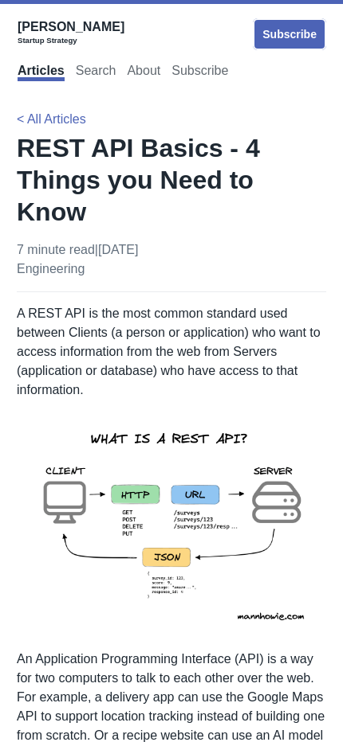  What do you see at coordinates (171, 180) in the screenshot?
I see `h1: REST API Basics - 4 Things you Need to Know` at bounding box center [171, 180].